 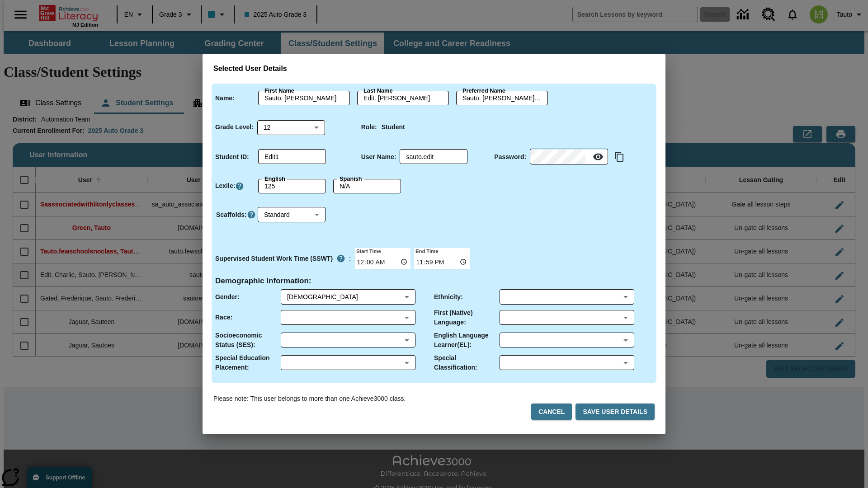 What do you see at coordinates (434, 68) in the screenshot?
I see `h3: Selected User Details` at bounding box center [434, 68].